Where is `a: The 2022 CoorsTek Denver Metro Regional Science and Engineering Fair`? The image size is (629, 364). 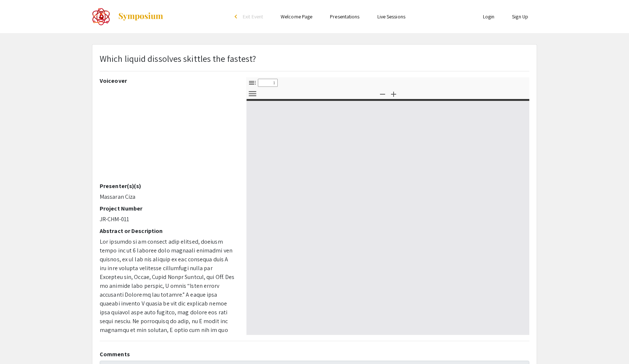
a: The 2022 CoorsTek Denver Metro Regional Science and Engineering Fair is located at coordinates (128, 16).